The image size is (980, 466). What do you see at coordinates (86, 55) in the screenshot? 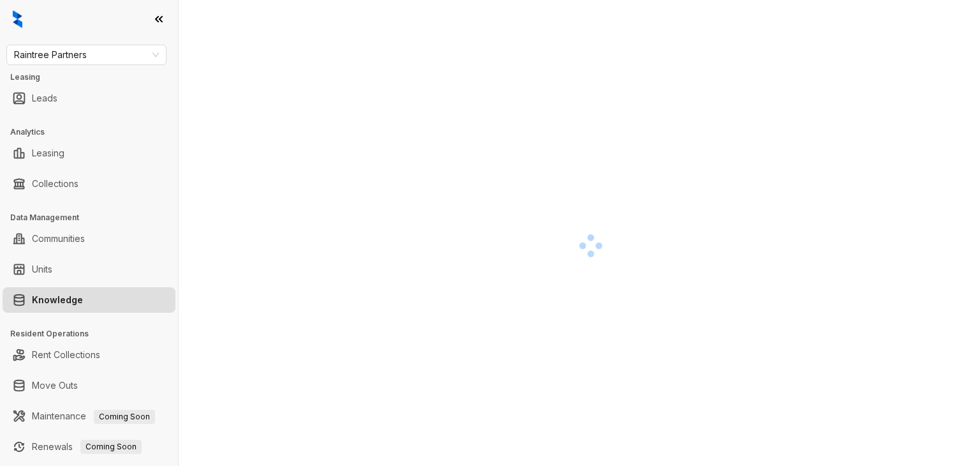
I see `span: Raintree Partners` at bounding box center [86, 55].